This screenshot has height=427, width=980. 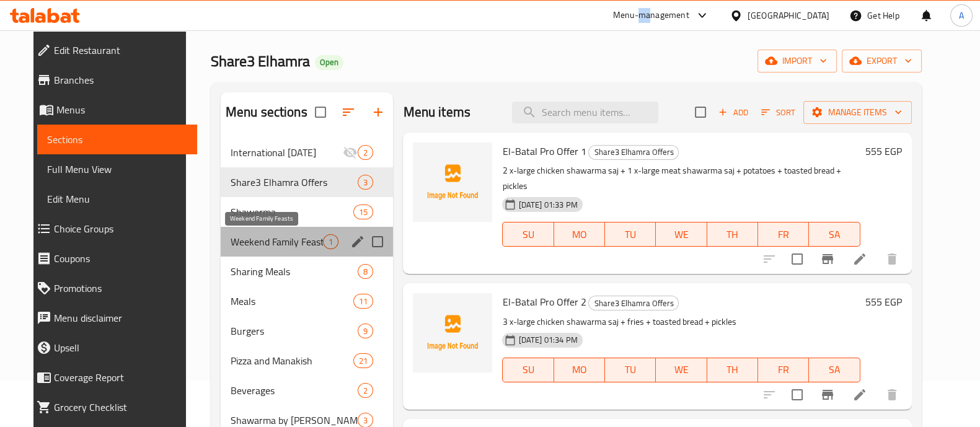 What do you see at coordinates (277, 241) in the screenshot?
I see `span: Weekend Family Feasts` at bounding box center [277, 241].